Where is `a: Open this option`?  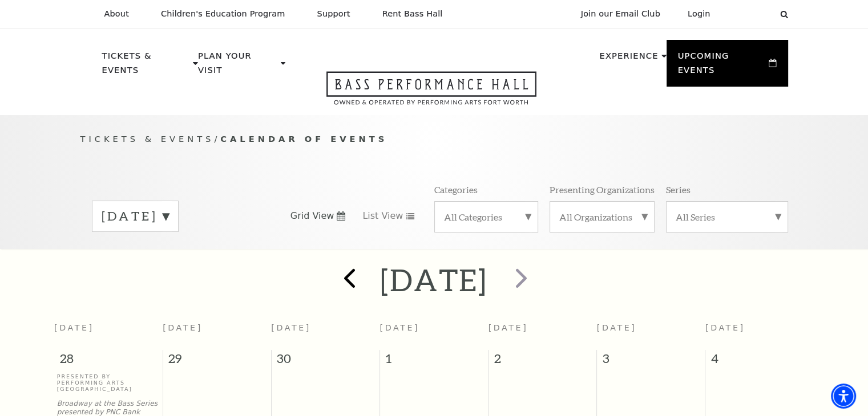
a: Open this option is located at coordinates (432, 93).